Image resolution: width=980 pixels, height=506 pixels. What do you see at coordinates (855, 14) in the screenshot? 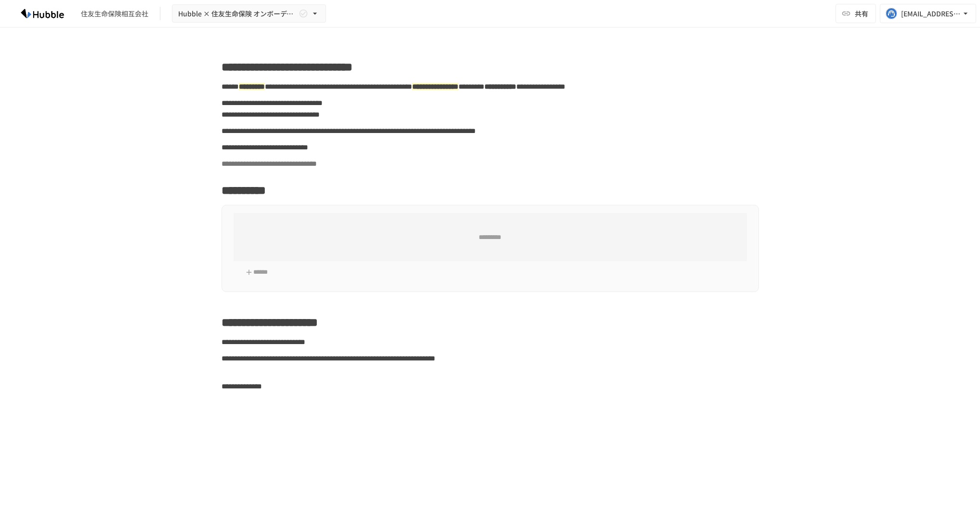
I see `button: 共有` at bounding box center [855, 14].